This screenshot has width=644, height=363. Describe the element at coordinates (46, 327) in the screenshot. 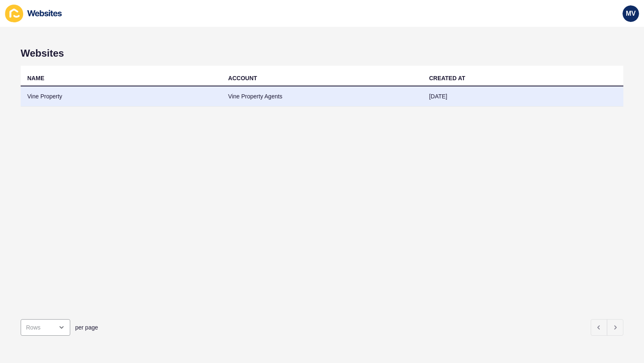

I see `div: open menu` at that location.